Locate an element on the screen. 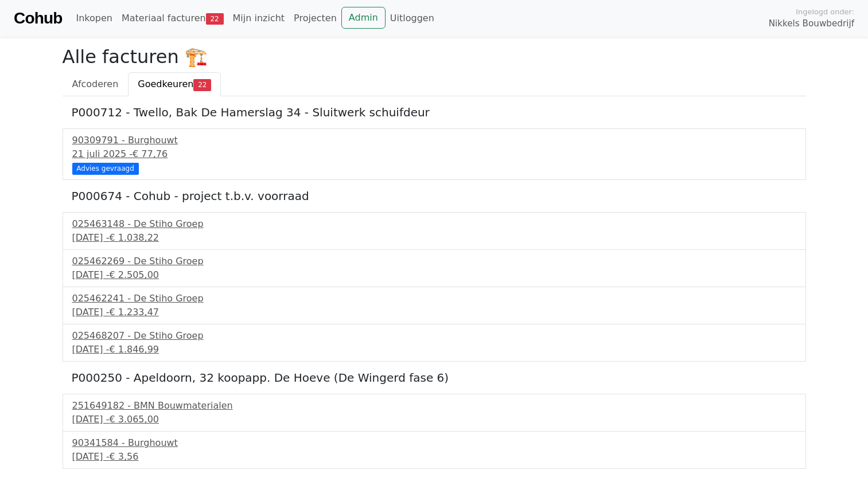 This screenshot has height=478, width=868. div: Advies gevraagd is located at coordinates (105, 168).